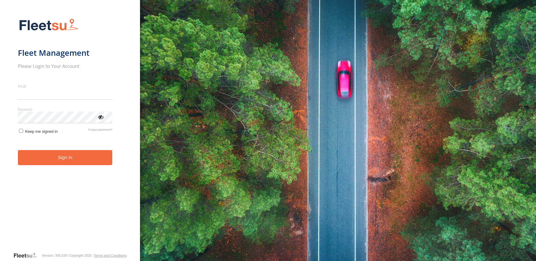 The width and height of the screenshot is (536, 261). Describe the element at coordinates (70, 133) in the screenshot. I see `form: main` at that location.